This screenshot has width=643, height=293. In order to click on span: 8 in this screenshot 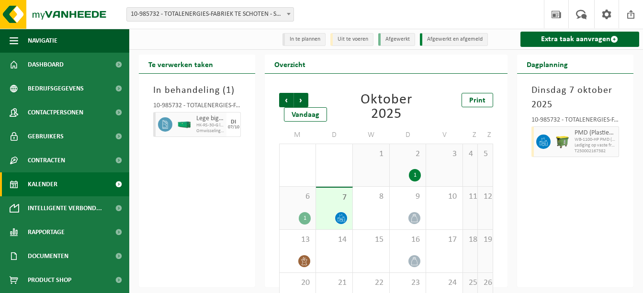, I will do `click(371, 197)`.